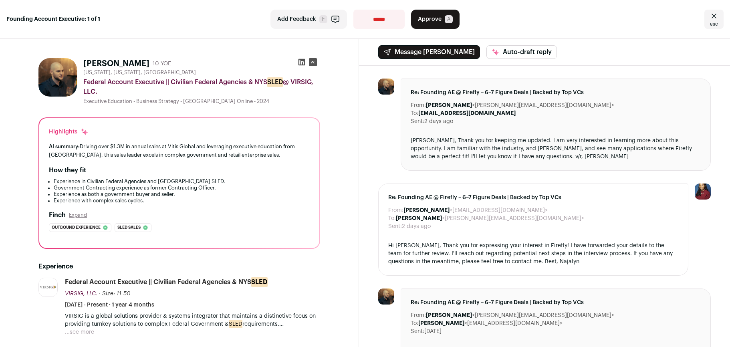 The width and height of the screenshot is (730, 347). What do you see at coordinates (201, 87) in the screenshot?
I see `div: Federal Account Executive || Civilian Federal Agencies & NYS @ VIRSIG, LLC.` at bounding box center [201, 87].